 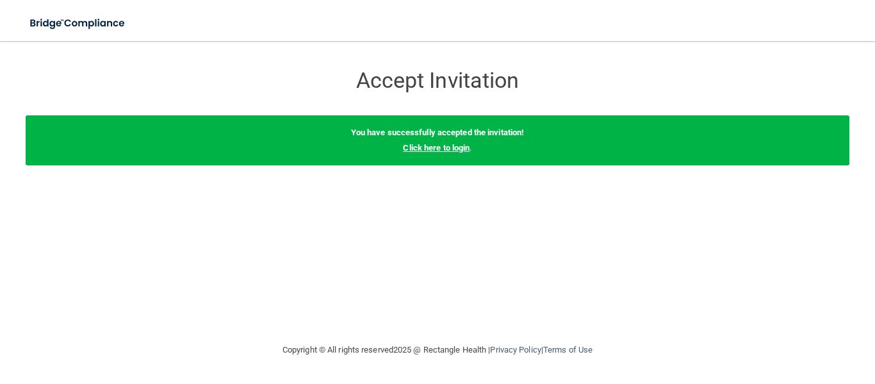 I want to click on a: Click here to login, so click(x=436, y=147).